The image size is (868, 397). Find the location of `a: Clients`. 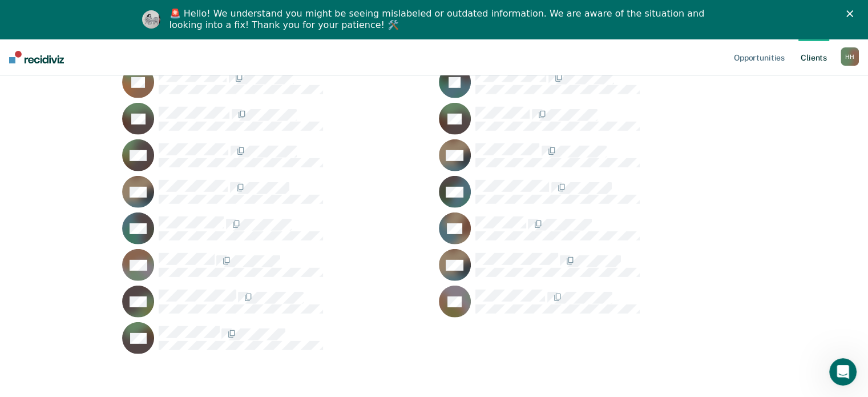

a: Clients is located at coordinates (814, 57).